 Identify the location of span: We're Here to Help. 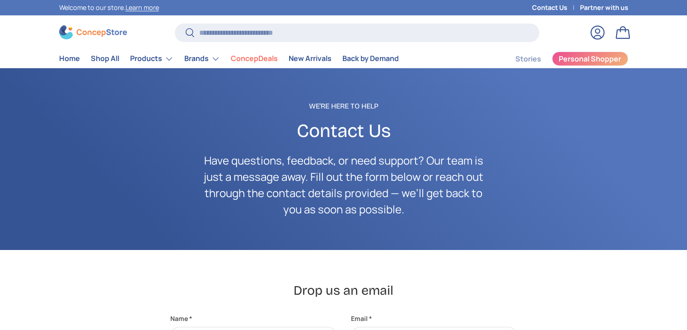
(344, 106).